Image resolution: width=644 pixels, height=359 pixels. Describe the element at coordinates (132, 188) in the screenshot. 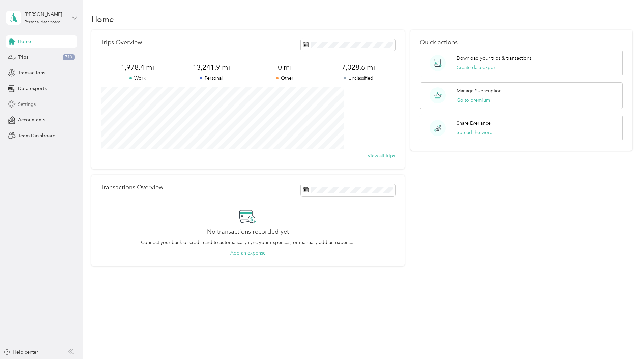

I see `p: Transactions Overview` at that location.